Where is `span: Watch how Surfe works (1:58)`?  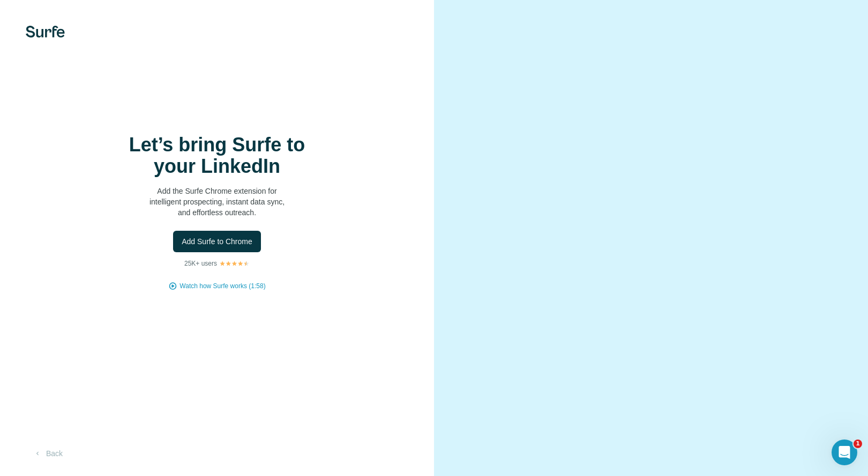 span: Watch how Surfe works (1:58) is located at coordinates (222, 286).